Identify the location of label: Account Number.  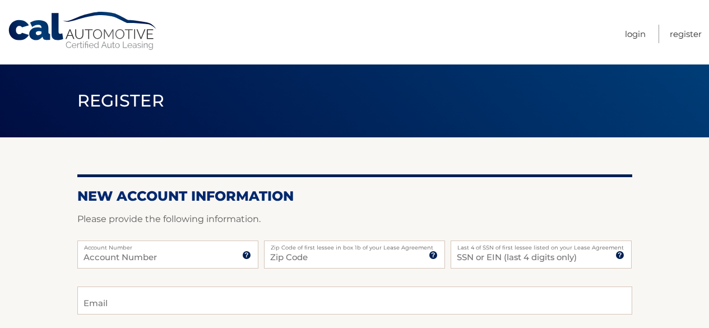
(168, 245).